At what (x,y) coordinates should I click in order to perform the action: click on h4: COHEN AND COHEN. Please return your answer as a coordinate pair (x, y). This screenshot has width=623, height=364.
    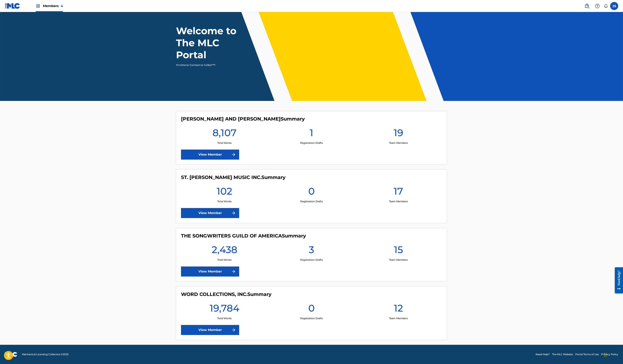
    Looking at the image, I should click on (243, 119).